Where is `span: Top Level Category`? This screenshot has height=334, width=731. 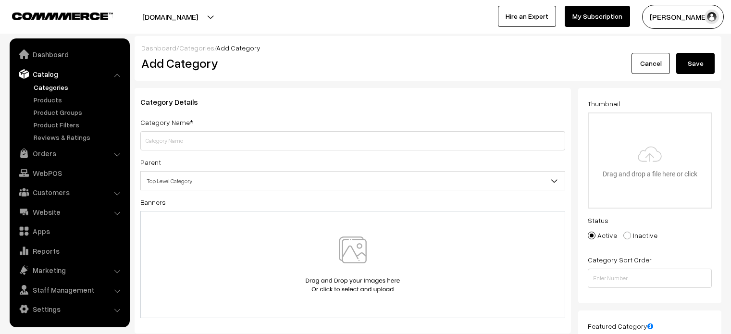 span: Top Level Category is located at coordinates (353, 181).